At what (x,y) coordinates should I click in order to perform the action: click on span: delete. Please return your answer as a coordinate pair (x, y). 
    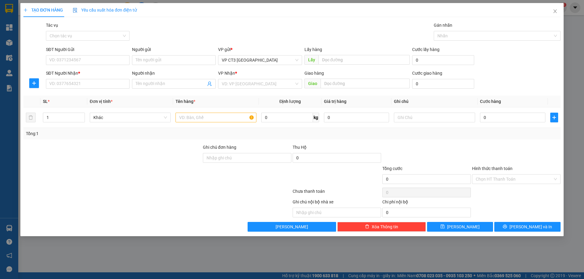
    Looking at the image, I should click on (367, 227).